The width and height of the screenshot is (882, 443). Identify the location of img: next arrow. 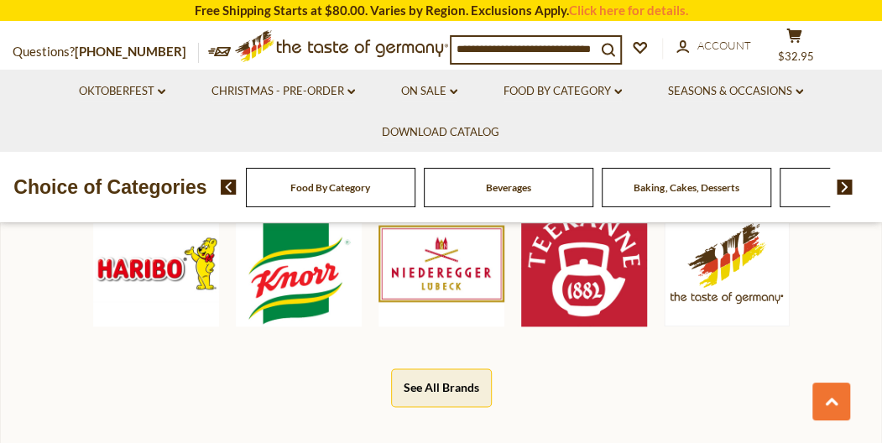
(844, 187).